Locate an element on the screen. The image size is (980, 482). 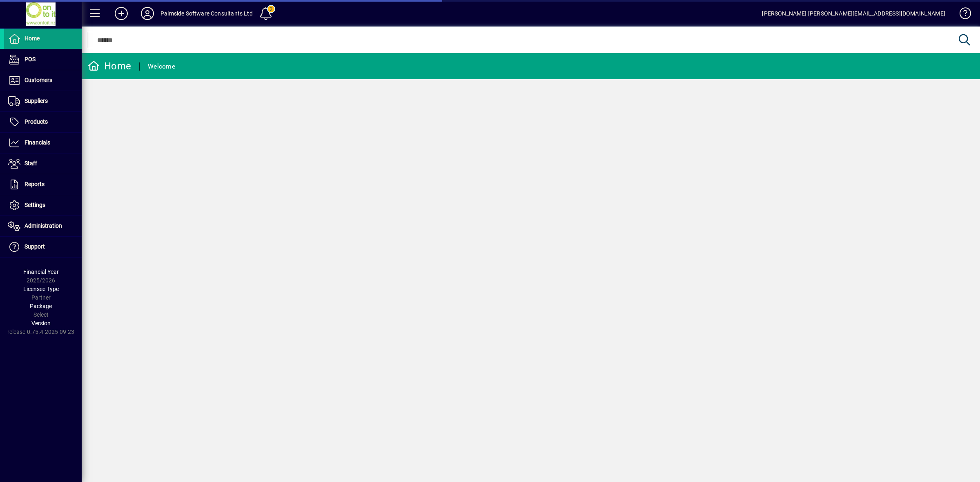
span: POS is located at coordinates (30, 59).